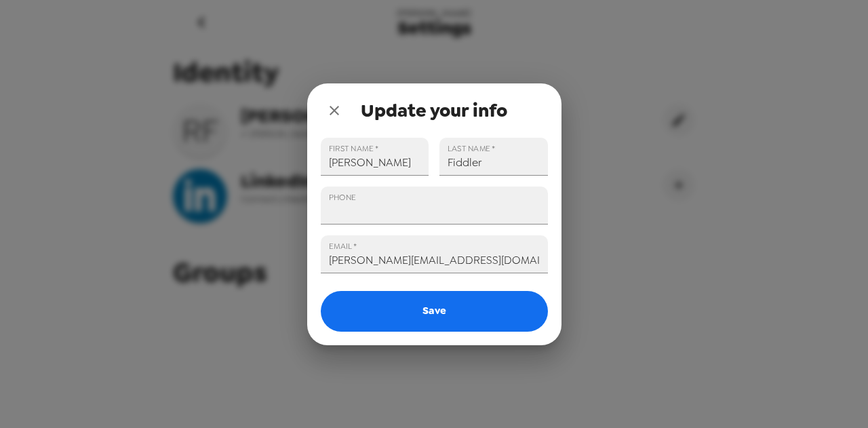 Image resolution: width=868 pixels, height=428 pixels. What do you see at coordinates (343, 246) in the screenshot?
I see `label: EMAIL` at bounding box center [343, 246].